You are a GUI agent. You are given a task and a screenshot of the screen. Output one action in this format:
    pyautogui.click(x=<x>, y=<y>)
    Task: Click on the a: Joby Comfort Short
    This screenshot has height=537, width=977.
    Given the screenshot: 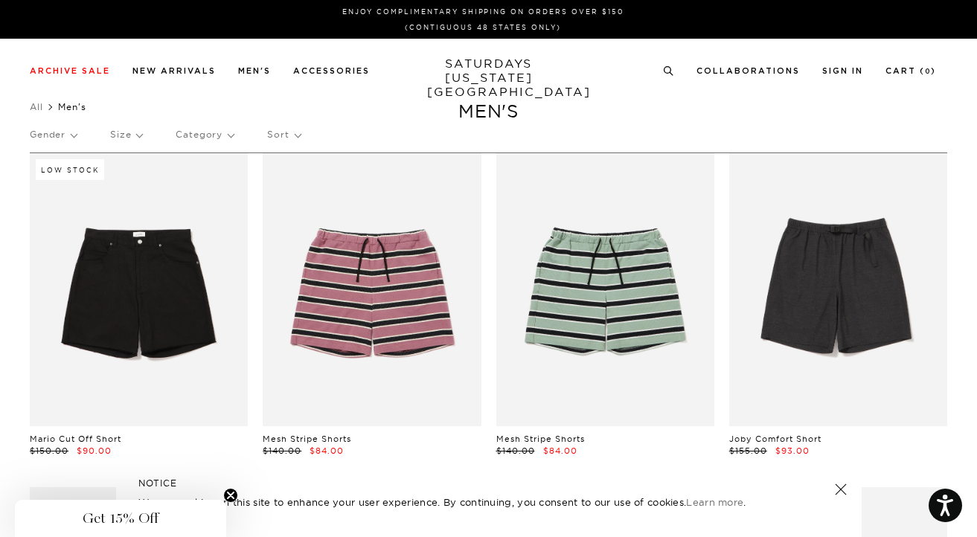 What is the action you would take?
    pyautogui.click(x=775, y=439)
    